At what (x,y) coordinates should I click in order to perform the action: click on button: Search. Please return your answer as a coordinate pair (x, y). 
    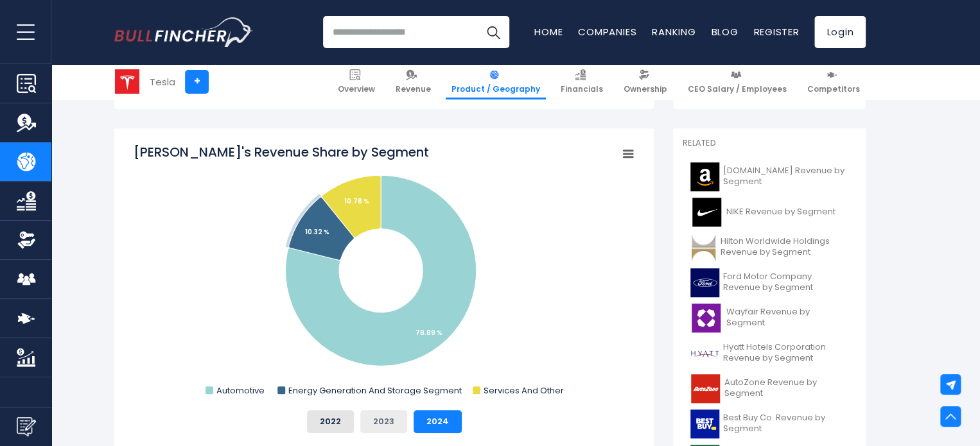
    Looking at the image, I should click on (493, 32).